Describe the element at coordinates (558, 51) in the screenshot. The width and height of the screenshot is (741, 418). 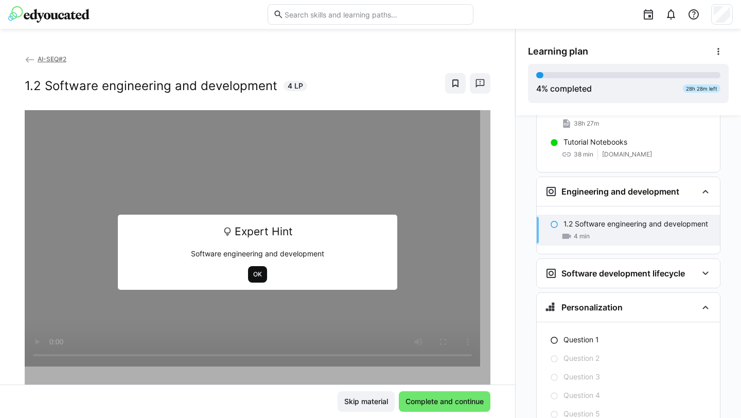
I see `span: Learning plan` at that location.